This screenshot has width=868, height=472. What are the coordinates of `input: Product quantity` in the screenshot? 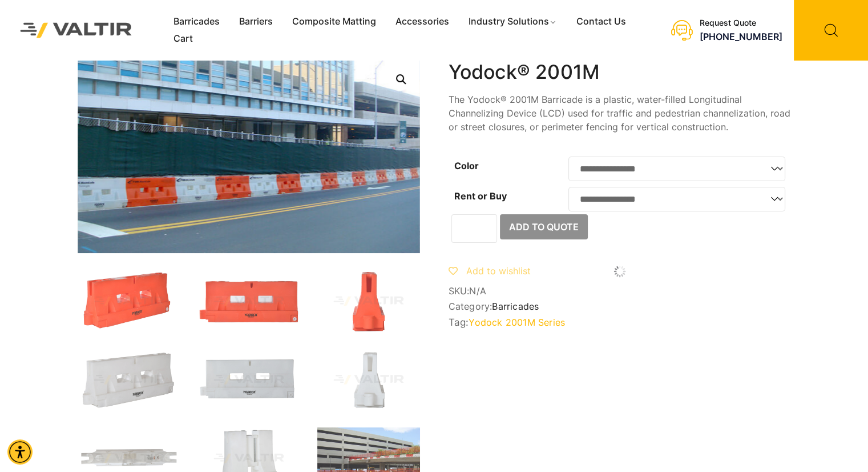 It's located at (474, 229).